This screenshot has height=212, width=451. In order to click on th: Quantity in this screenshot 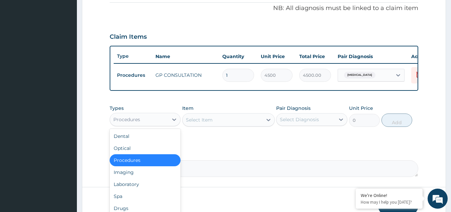, I will do `click(238, 56)`.